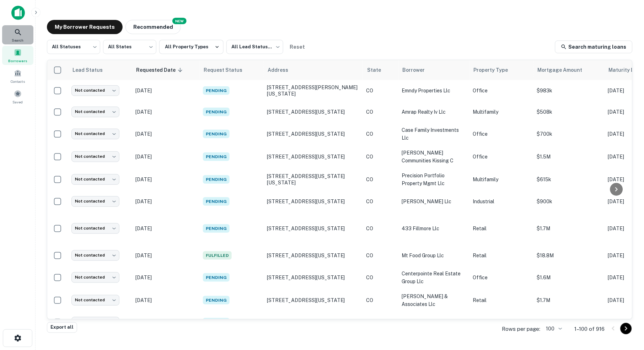 This screenshot has width=644, height=350. Describe the element at coordinates (434, 228) in the screenshot. I see `p: 433 fillmore llc` at that location.